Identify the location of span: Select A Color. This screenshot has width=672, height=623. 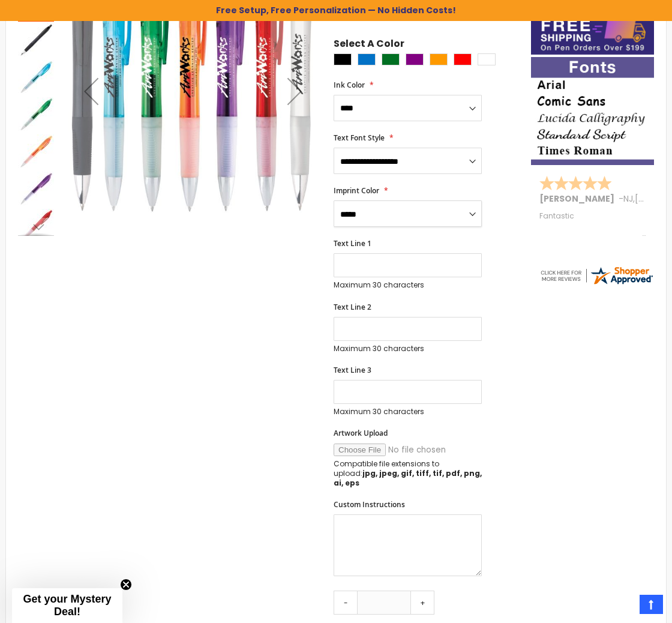
(369, 45).